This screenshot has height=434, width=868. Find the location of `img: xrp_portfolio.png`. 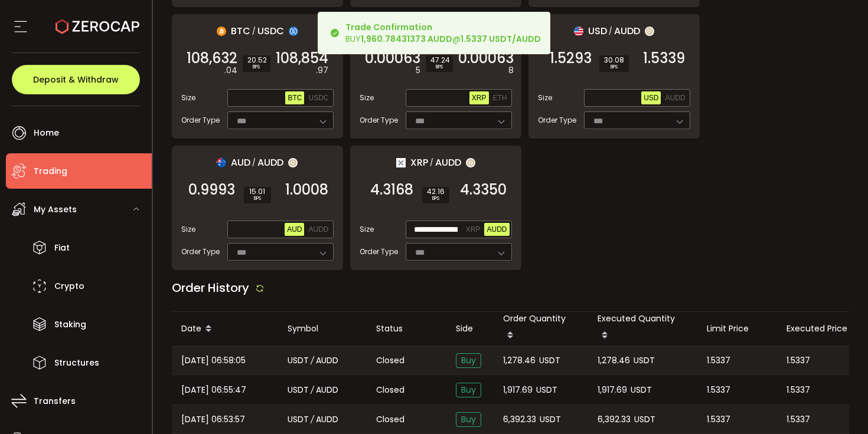

img: xrp_portfolio.png is located at coordinates (401, 163).